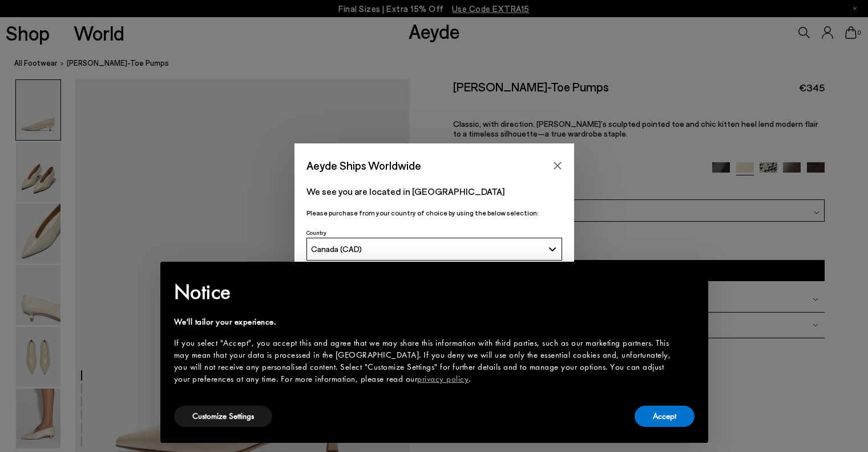 This screenshot has height=452, width=868. Describe the element at coordinates (557, 166) in the screenshot. I see `button: Close` at that location.